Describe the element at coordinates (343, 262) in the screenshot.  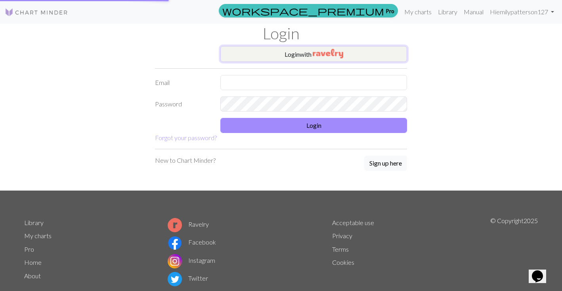
I see `a: Cookies` at that location.